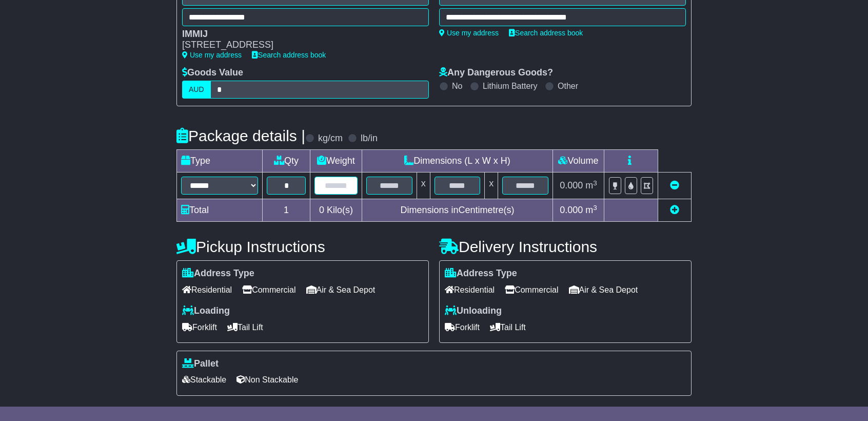 This screenshot has width=868, height=421. I want to click on td: 1, so click(286, 211).